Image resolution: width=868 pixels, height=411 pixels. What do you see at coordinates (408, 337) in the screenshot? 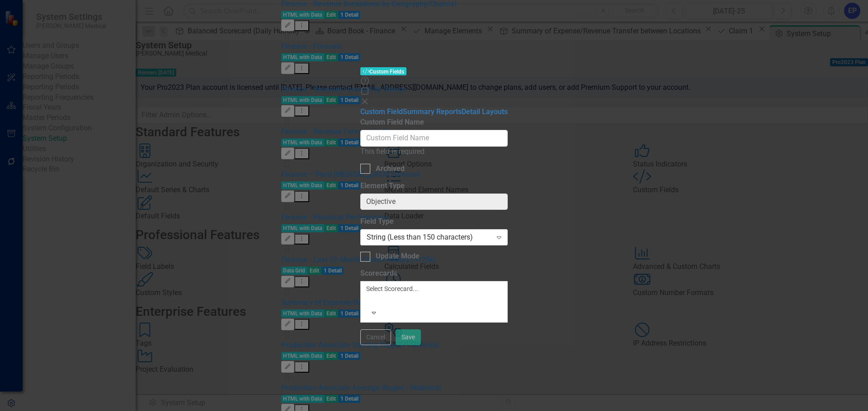
I see `button: Save` at bounding box center [408, 337].